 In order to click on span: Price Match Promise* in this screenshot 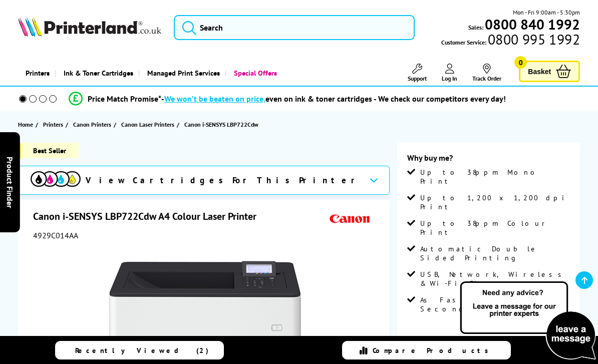, I will do `click(124, 98)`.